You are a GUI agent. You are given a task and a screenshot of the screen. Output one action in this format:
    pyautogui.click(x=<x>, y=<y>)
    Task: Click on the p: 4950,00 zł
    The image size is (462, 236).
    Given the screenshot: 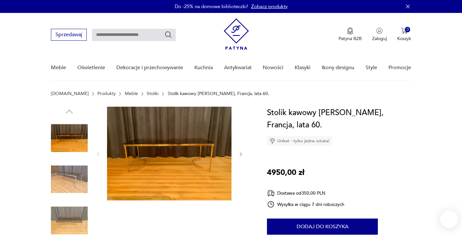 What is the action you would take?
    pyautogui.click(x=286, y=172)
    